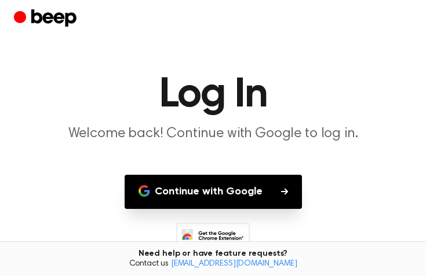 This screenshot has height=276, width=426. What do you see at coordinates (213, 192) in the screenshot?
I see `button: Continue with Google` at bounding box center [213, 192].